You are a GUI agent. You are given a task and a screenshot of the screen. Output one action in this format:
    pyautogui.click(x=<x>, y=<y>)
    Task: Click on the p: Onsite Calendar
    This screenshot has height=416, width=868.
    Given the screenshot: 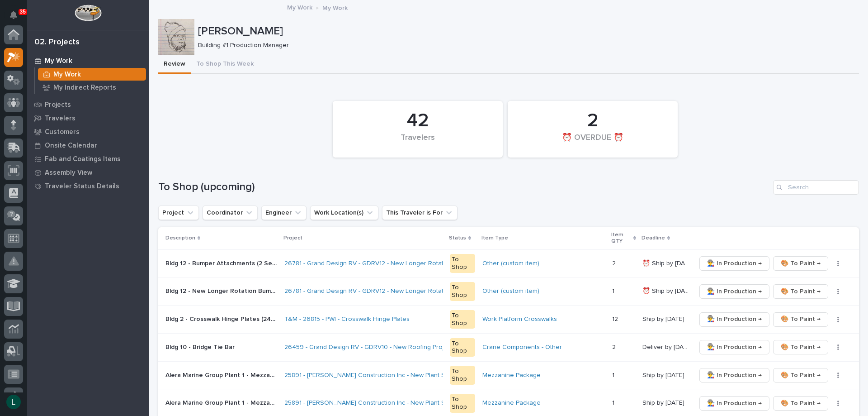 What is the action you would take?
    pyautogui.click(x=71, y=146)
    